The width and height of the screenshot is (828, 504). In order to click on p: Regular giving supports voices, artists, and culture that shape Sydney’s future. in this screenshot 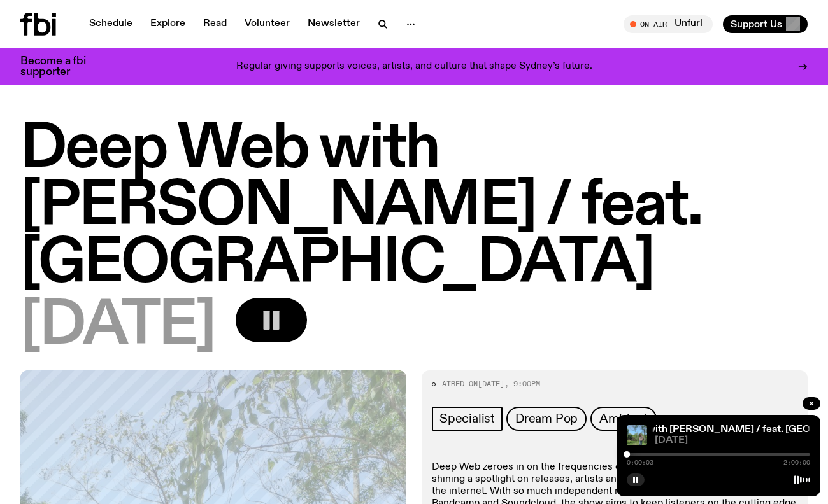, I will do `click(414, 67)`.